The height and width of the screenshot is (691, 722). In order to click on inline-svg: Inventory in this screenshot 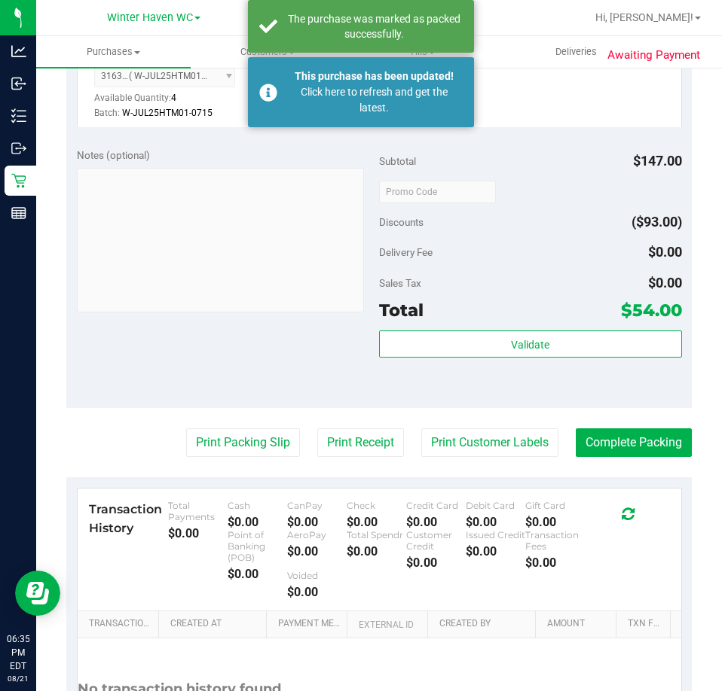, I will do `click(19, 116)`.